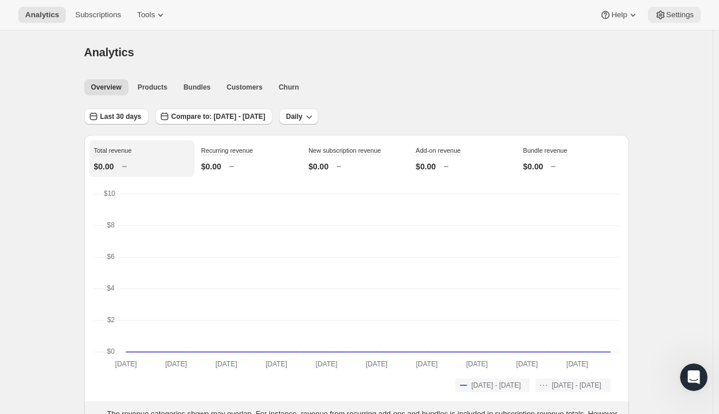 The height and width of the screenshot is (414, 719). What do you see at coordinates (111, 319) in the screenshot?
I see `text: $2` at bounding box center [111, 319].